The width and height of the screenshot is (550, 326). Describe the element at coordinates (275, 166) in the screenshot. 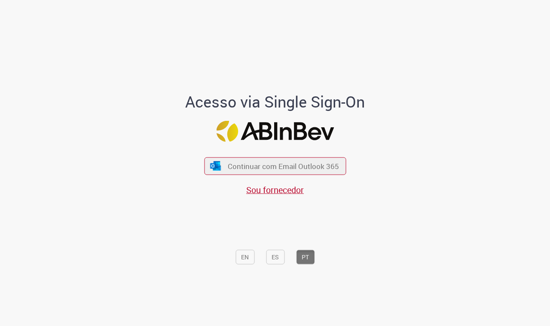

I see `button: ícone Azure/Microsoft 360 Continuar com Email Outlook 365` at that location.